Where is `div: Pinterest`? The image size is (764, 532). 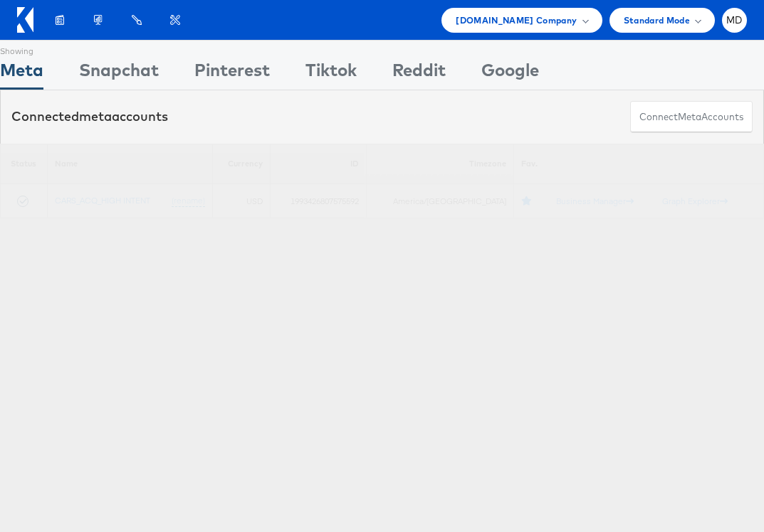
div: Pinterest is located at coordinates (232, 73).